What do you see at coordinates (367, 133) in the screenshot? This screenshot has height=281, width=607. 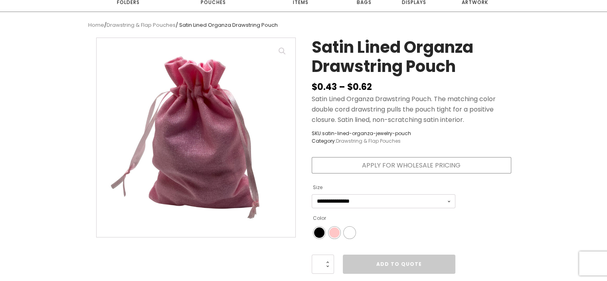 I see `span: satin-lined-organza-jewelry-pouch` at bounding box center [367, 133].